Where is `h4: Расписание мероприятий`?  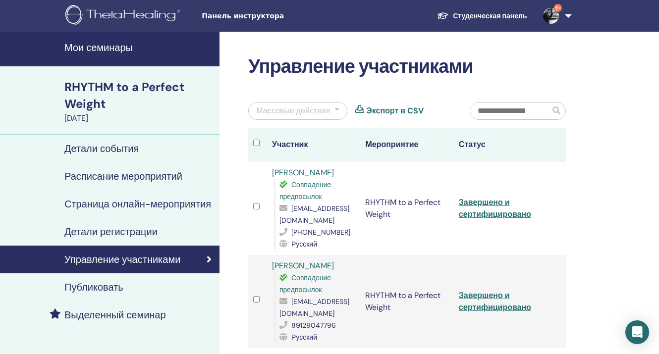
h4: Расписание мероприятий is located at coordinates (123, 176).